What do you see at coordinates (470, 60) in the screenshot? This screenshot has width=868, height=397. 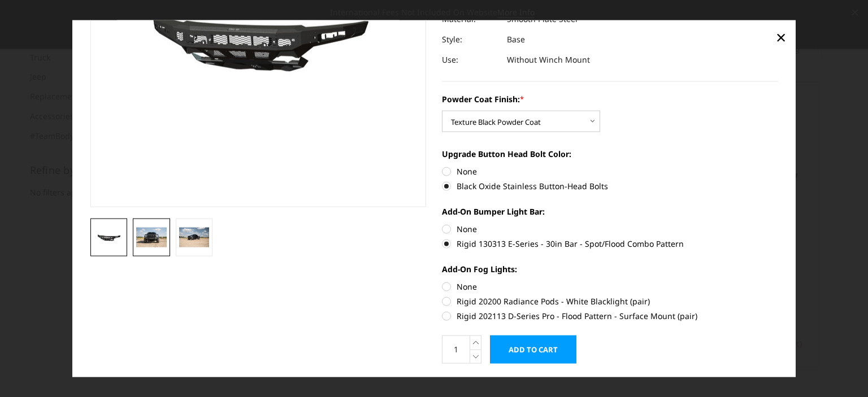 I see `dt: Use:` at bounding box center [470, 60].